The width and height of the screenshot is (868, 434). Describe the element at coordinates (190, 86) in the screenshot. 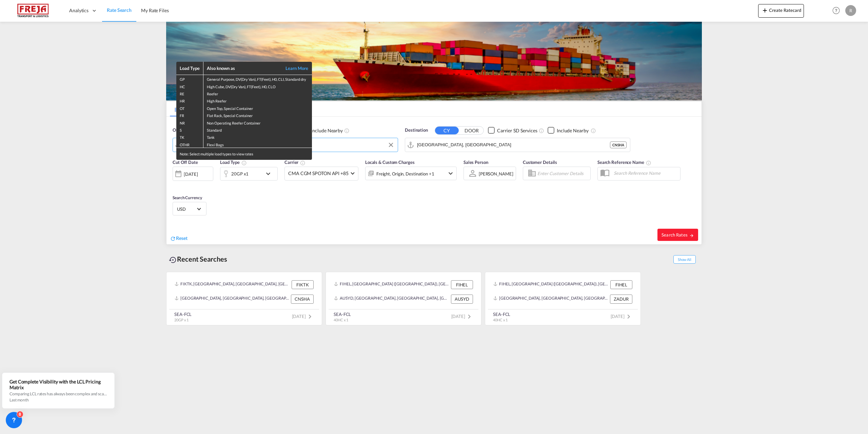

I see `td: HC` at that location.